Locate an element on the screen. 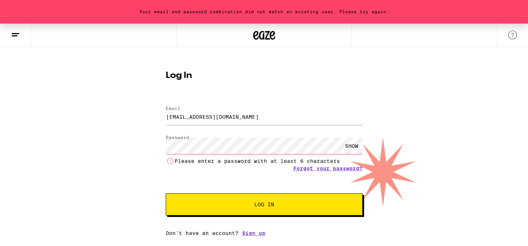  div: Don't have an account? is located at coordinates (264, 233).